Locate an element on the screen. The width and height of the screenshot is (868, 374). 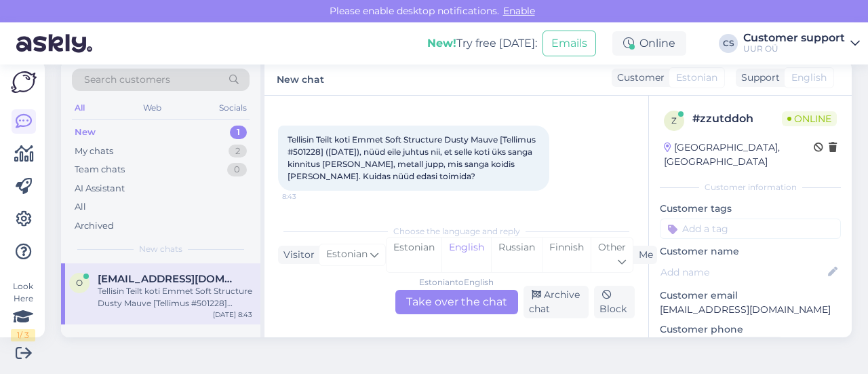
div: CS is located at coordinates (729, 43).